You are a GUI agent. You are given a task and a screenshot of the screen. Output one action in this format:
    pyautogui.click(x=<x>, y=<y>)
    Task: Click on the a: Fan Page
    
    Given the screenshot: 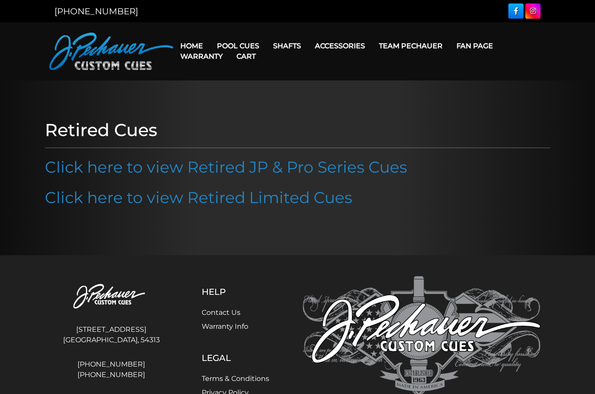 What is the action you would take?
    pyautogui.click(x=475, y=46)
    